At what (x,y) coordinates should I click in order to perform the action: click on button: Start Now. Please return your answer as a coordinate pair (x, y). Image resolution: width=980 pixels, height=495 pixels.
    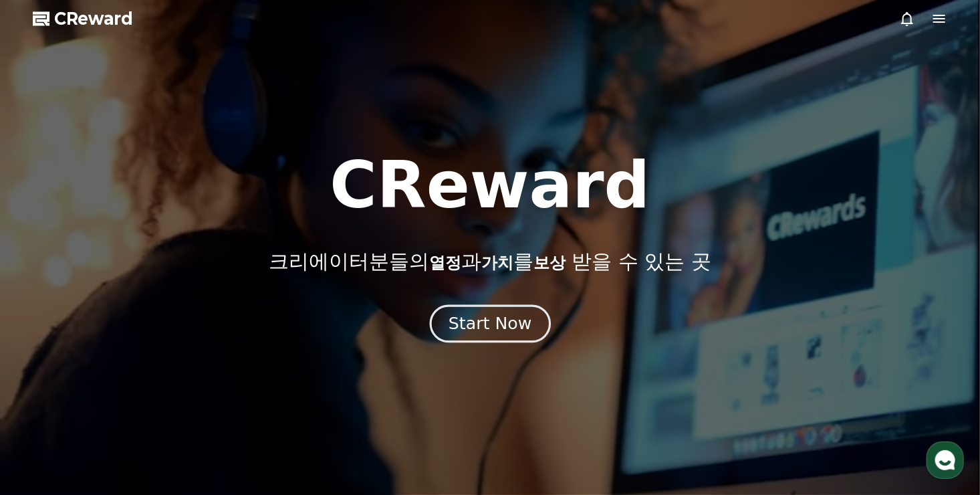
    Looking at the image, I should click on (489, 324).